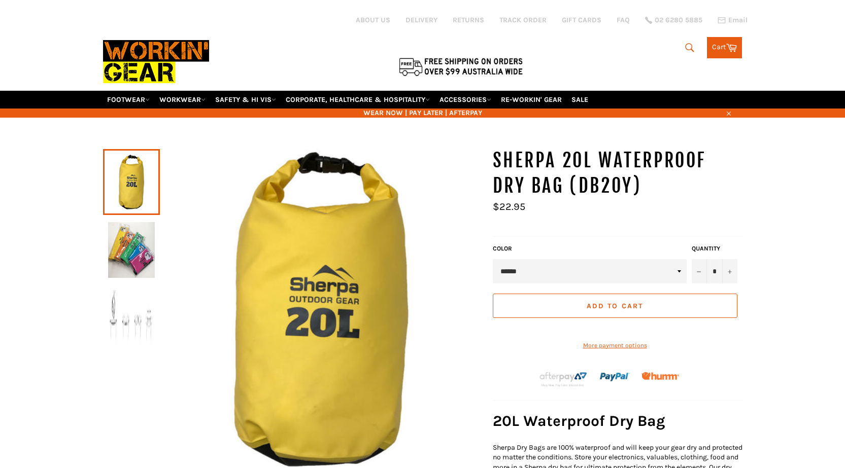  Describe the element at coordinates (618, 421) in the screenshot. I see `h2: 20L Waterproof Dry Bag` at that location.